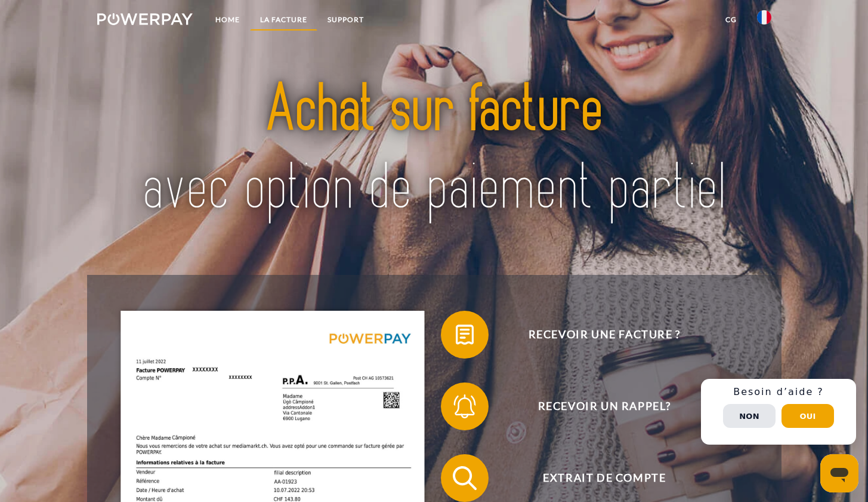 This screenshot has height=502, width=868. What do you see at coordinates (807, 416) in the screenshot?
I see `button: Oui` at bounding box center [807, 416].